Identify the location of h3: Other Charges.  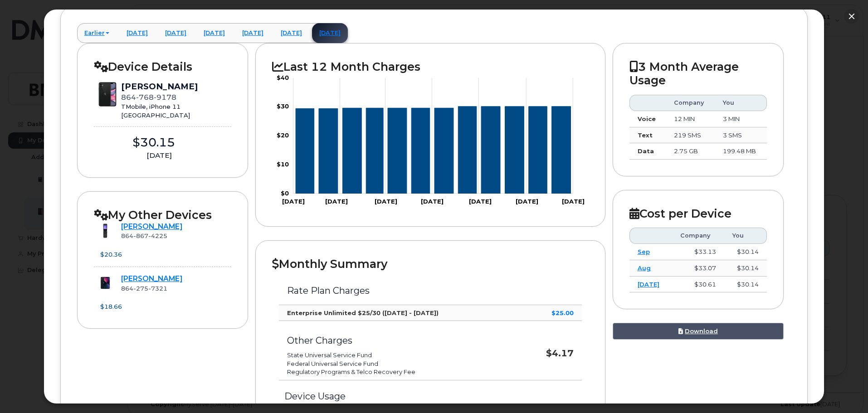
(399, 340).